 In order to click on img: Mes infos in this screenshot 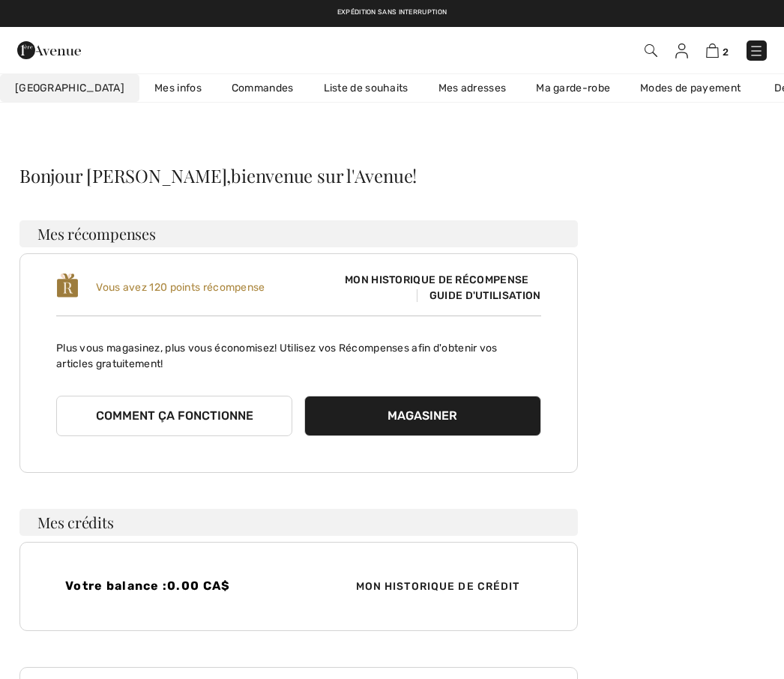, I will do `click(682, 51)`.